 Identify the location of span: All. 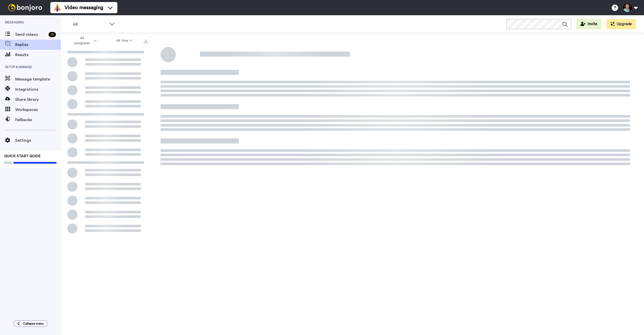
(90, 24).